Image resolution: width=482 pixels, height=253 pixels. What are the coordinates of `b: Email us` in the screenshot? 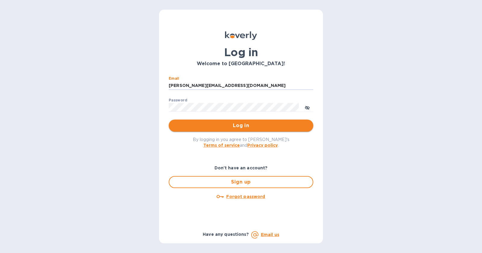 It's located at (270, 234).